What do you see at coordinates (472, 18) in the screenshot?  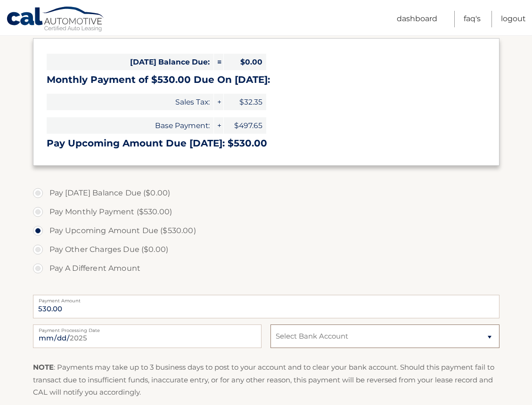 I see `a: FAQ's` at bounding box center [472, 18].